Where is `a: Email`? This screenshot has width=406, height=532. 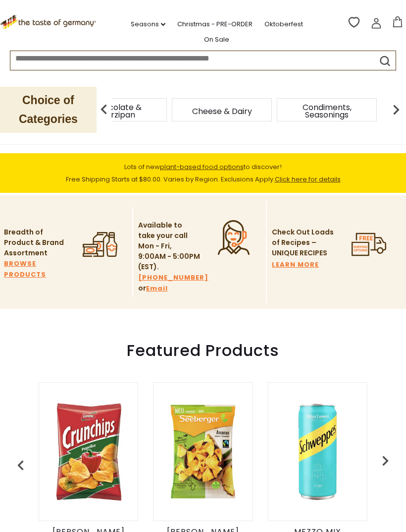 a: Email is located at coordinates (157, 289).